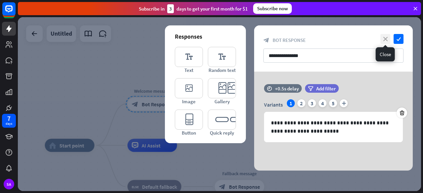 The image size is (423, 193). Describe the element at coordinates (193, 9) in the screenshot. I see `div: Subscribe in days to get your first month for $1` at that location.